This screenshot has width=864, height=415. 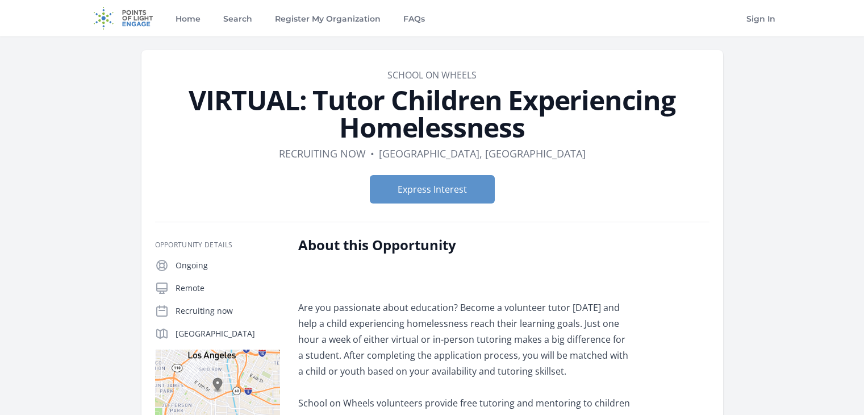 I want to click on h1: VIRTUAL: Tutor Children Experiencing Homelessness, so click(x=432, y=114).